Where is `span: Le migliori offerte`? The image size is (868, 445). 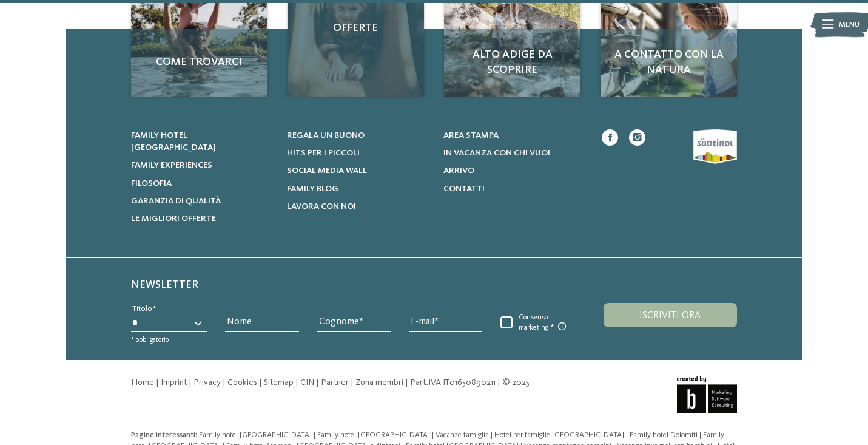 span: Le migliori offerte is located at coordinates (173, 219).